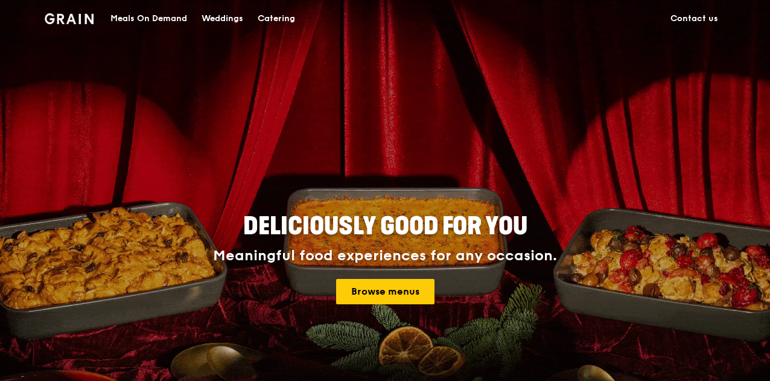 Image resolution: width=770 pixels, height=381 pixels. Describe the element at coordinates (385, 291) in the screenshot. I see `a: Browse menus` at that location.